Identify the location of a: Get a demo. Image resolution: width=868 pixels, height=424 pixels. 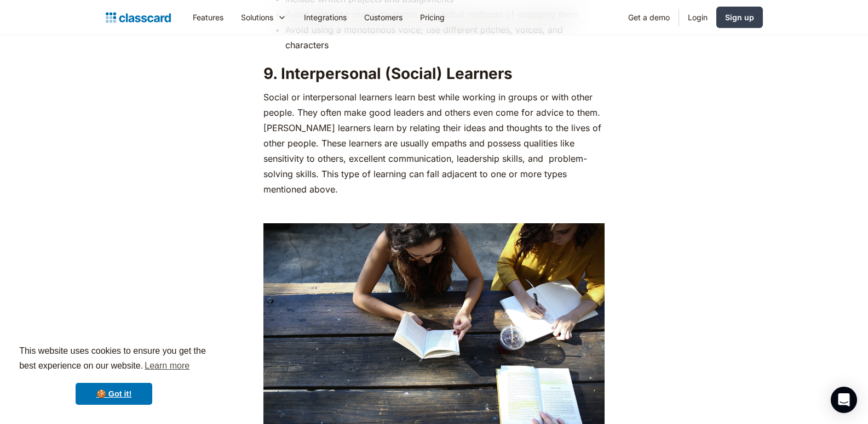
(649, 17).